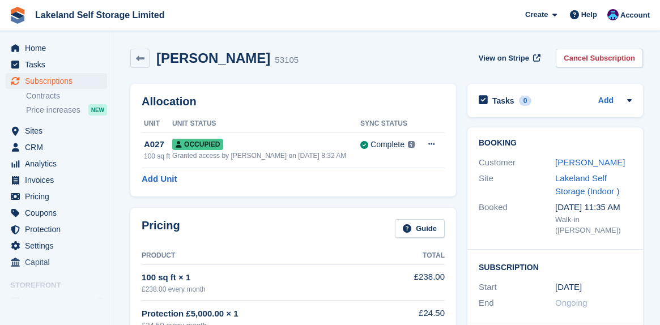  Describe the element at coordinates (59, 246) in the screenshot. I see `span: Settings` at that location.